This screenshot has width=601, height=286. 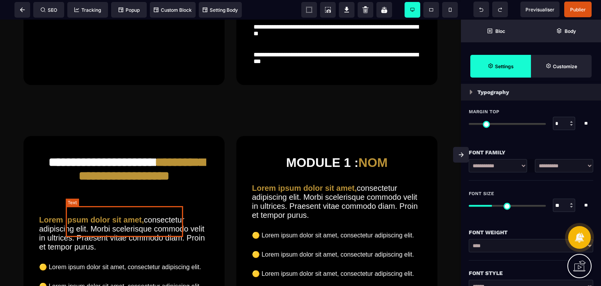 I want to click on span: Setting Body, so click(x=220, y=10).